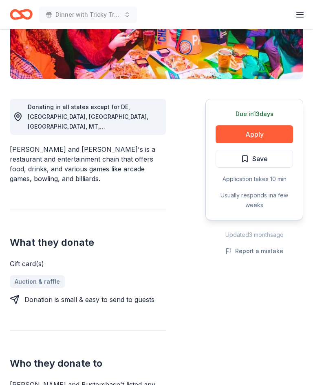 The width and height of the screenshot is (313, 385). Describe the element at coordinates (37, 282) in the screenshot. I see `a: Auction & raffle` at that location.